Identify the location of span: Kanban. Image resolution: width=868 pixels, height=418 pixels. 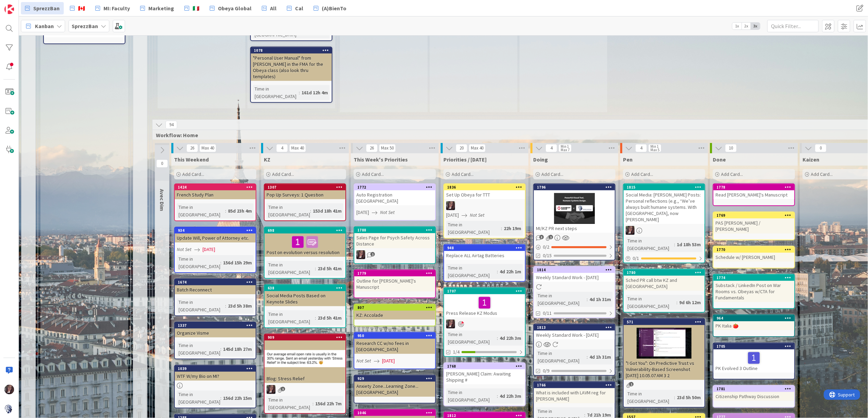
(44, 26).